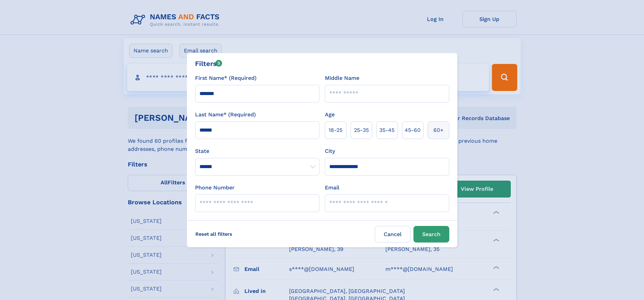 This screenshot has width=644, height=300. Describe the element at coordinates (335, 130) in the screenshot. I see `span: 18‑25` at that location.